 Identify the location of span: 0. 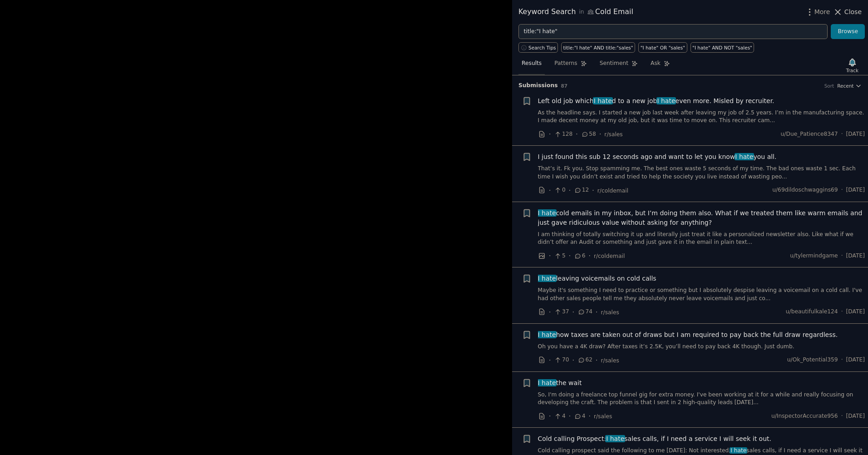
(559, 190).